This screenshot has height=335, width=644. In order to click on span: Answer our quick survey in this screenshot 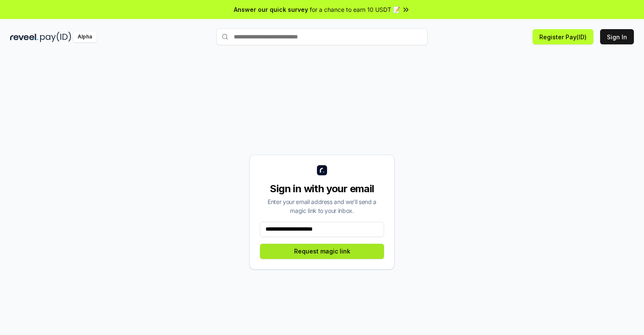, I will do `click(271, 9)`.